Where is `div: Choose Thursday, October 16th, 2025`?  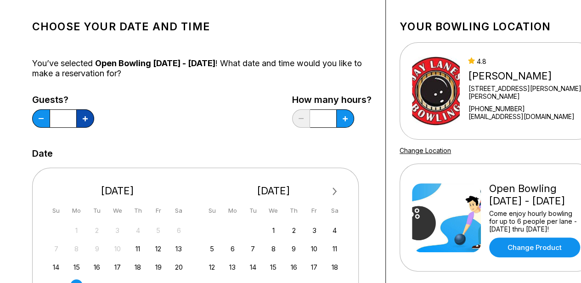
div: Choose Thursday, October 16th, 2025 is located at coordinates (294, 267).